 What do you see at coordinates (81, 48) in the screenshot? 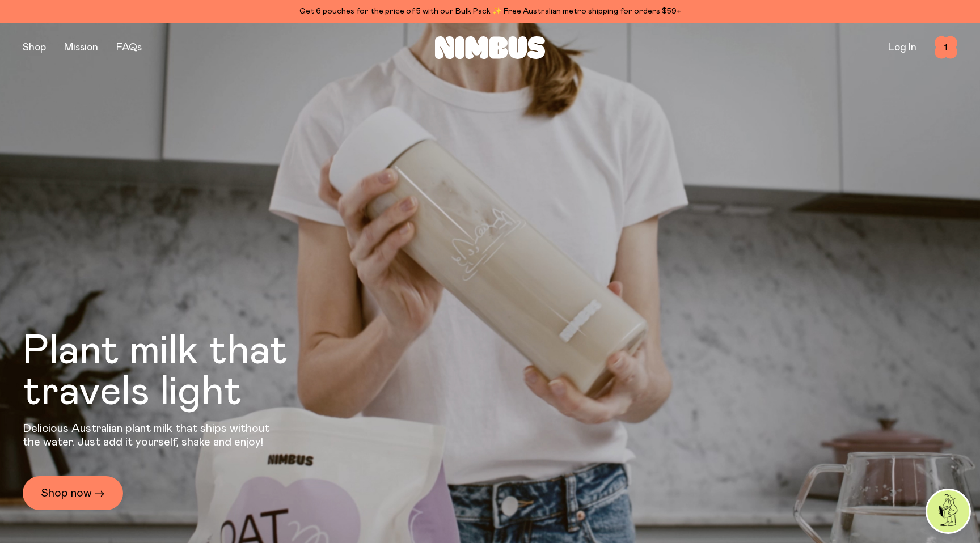
I see `a: Mission` at bounding box center [81, 48].